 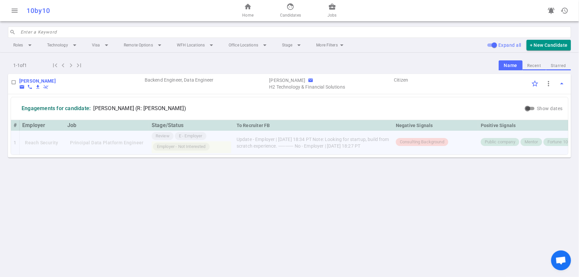 I want to click on button: Open history, so click(x=565, y=11).